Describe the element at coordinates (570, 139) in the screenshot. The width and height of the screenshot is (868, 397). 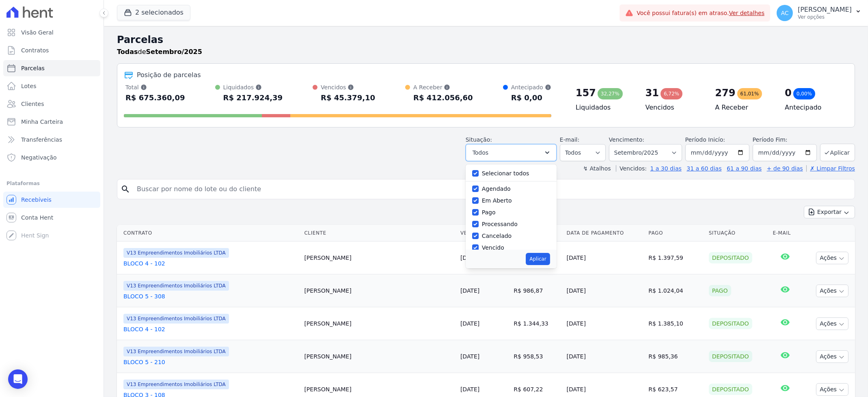
I see `label: E-mail:` at that location.